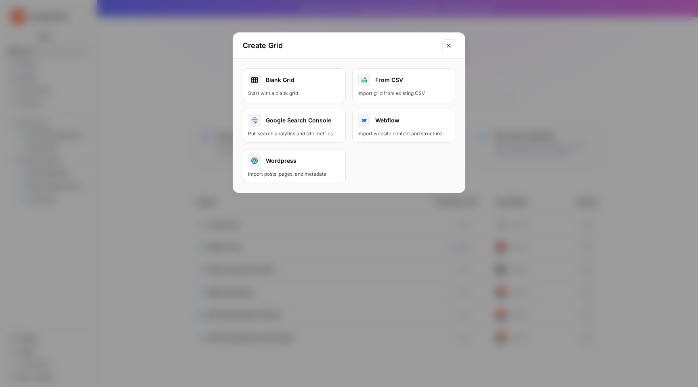  I want to click on button: Google Search ConsolePull search analytics and site metrics, so click(294, 126).